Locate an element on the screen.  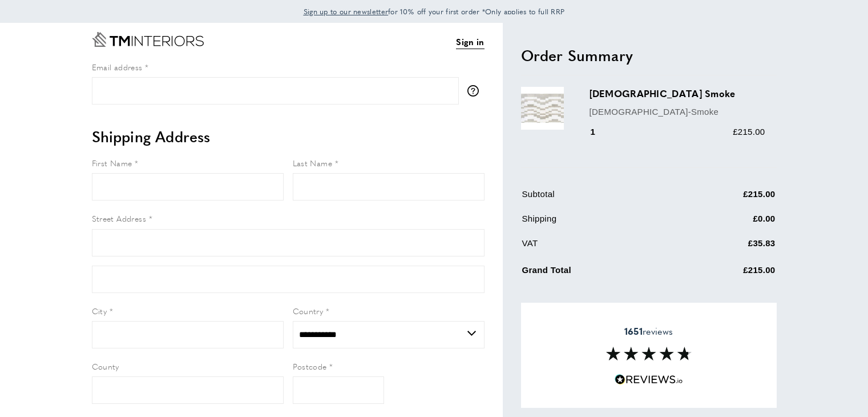
td: Subtotal is located at coordinates (599, 198).